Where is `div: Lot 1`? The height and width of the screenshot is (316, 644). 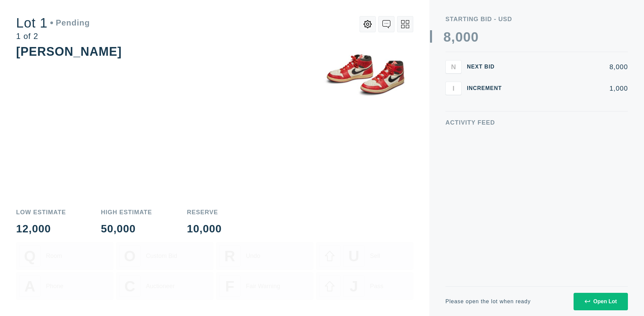 div: Lot 1 is located at coordinates (53, 22).